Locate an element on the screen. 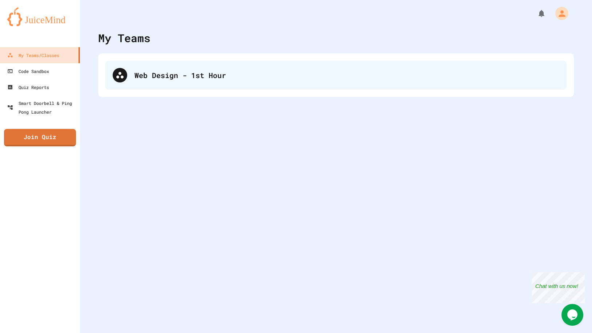  div: My Account is located at coordinates (559, 13).